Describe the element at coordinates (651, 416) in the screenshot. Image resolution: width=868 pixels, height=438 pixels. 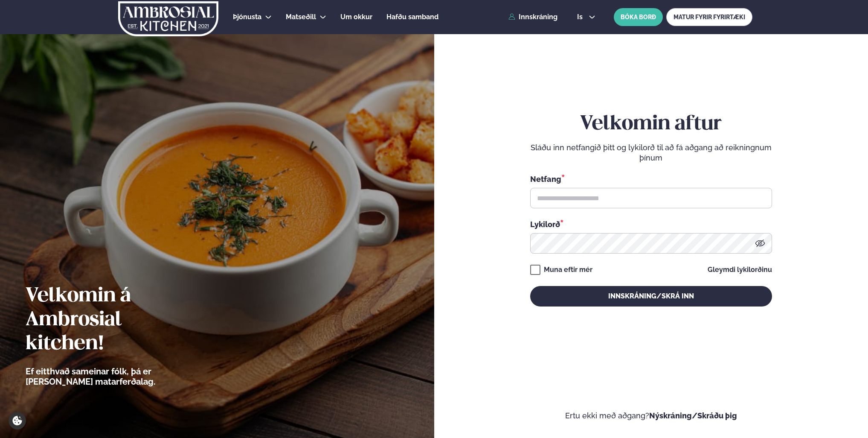
I see `p: Ertu ekki með aðgang?` at that location.